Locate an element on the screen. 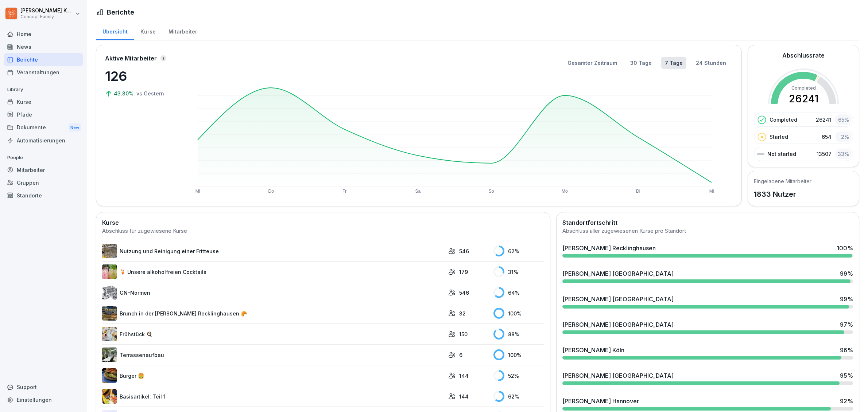 This screenshot has width=868, height=412. div: Veranstaltungen is located at coordinates (43, 72).